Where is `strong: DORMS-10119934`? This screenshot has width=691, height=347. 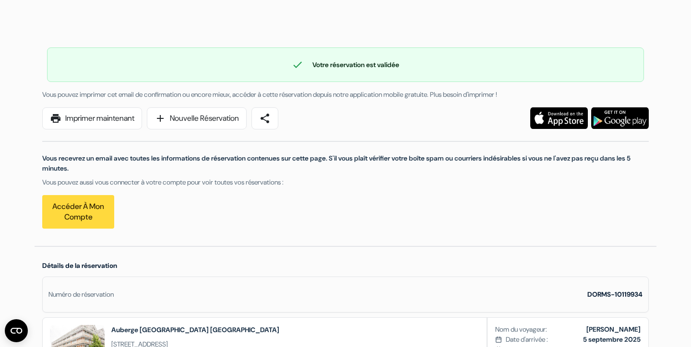 strong: DORMS-10119934 is located at coordinates (614, 294).